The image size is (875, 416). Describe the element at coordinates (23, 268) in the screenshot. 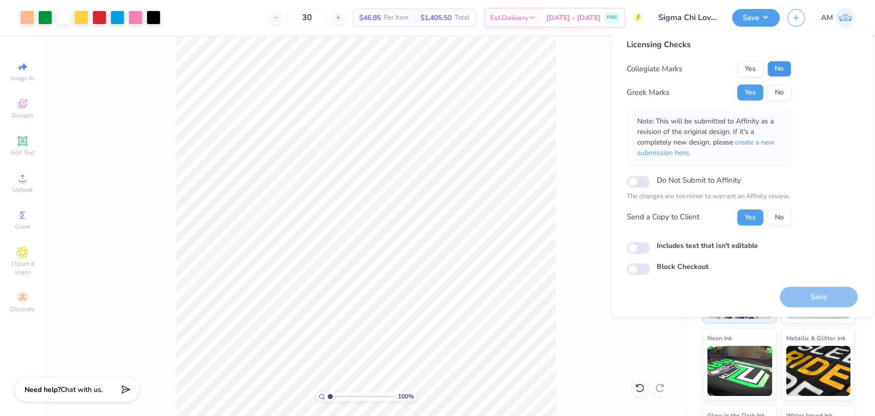

I see `span: Clipart & logos` at that location.